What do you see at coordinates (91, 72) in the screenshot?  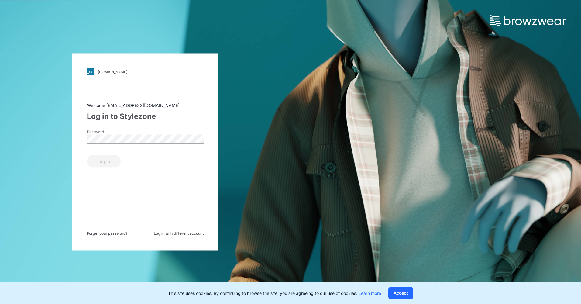 I see `img: svg+xml;base64,PHN2ZyB3aWR0aD0iMjgiIGhlaWdodD0iMjgiIHZpZXdCb3g9IjAgMCAyOCAyOCIgZmlsbD0ibm9uZSIgeG...` at bounding box center [91, 72].